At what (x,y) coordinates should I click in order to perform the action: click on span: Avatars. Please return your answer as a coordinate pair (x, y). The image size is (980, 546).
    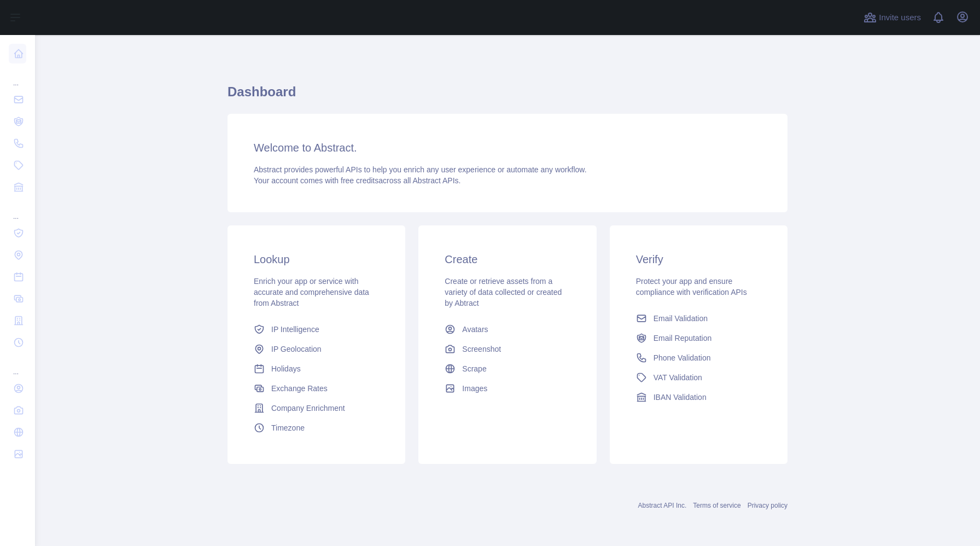
    Looking at the image, I should click on (475, 330).